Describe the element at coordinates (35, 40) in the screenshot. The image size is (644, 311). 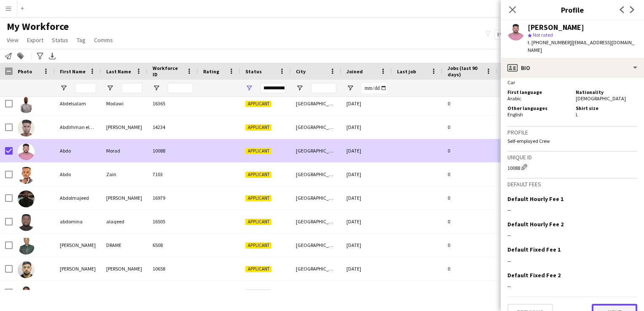
I see `a: Export` at that location.